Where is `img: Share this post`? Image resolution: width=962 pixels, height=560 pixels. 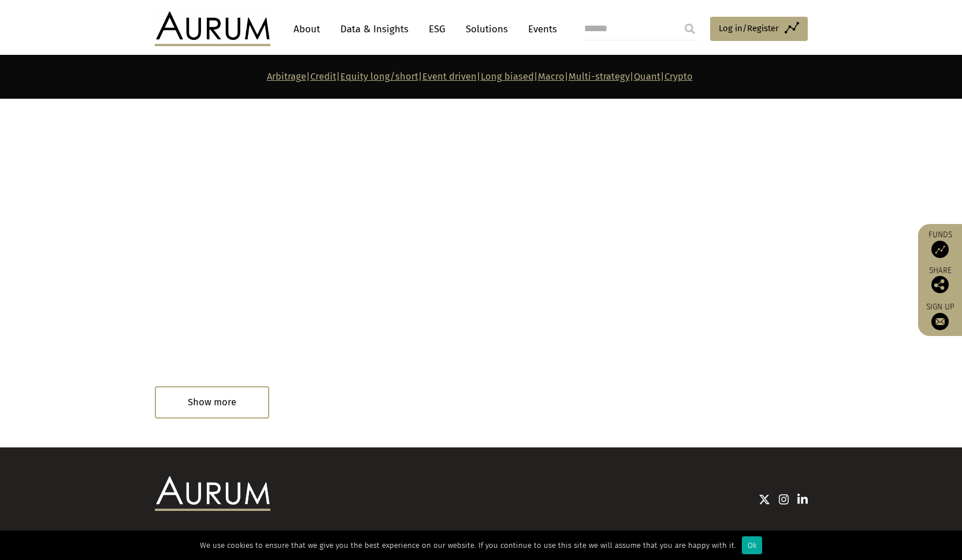 img: Share this post is located at coordinates (940, 284).